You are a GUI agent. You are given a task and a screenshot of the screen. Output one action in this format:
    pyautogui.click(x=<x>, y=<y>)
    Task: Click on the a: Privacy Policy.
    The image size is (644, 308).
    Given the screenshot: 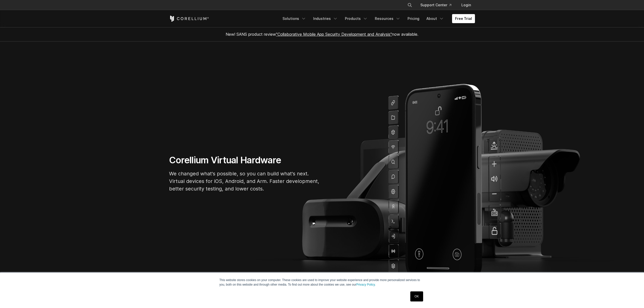 What is the action you would take?
    pyautogui.click(x=366, y=285)
    